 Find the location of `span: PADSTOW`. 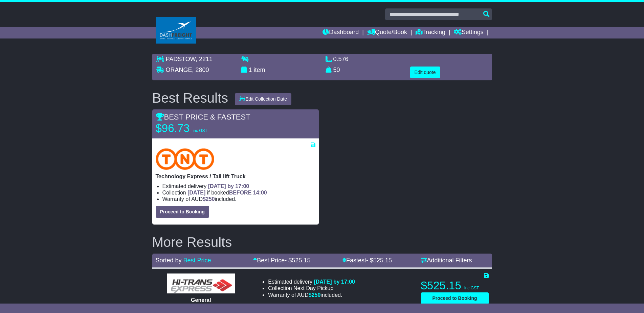

span: PADSTOW is located at coordinates (180, 59).